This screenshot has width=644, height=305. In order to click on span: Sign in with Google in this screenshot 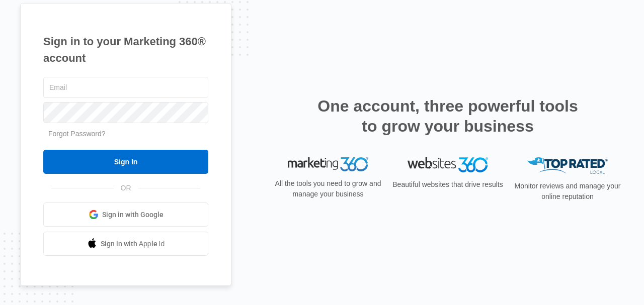, I will do `click(133, 215)`.